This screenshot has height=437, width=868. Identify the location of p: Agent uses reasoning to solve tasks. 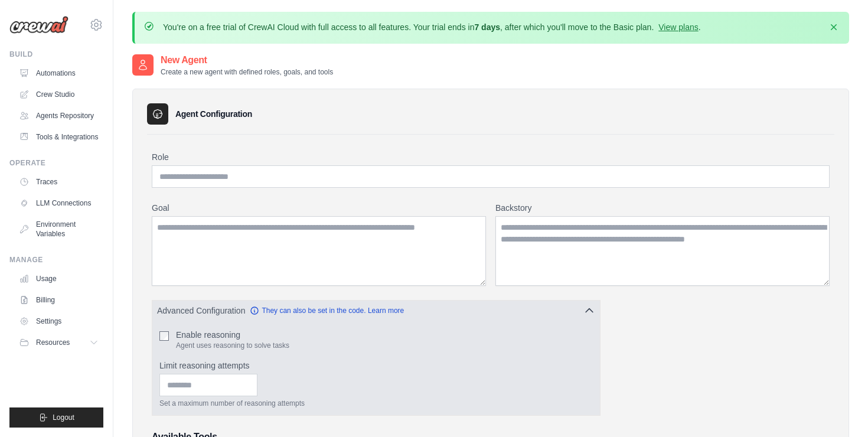
(233, 345).